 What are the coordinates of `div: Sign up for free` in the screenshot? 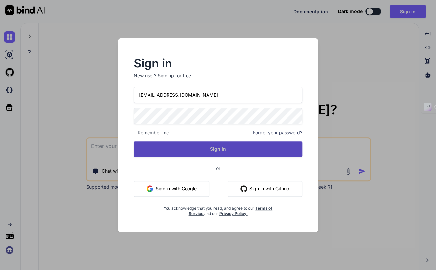 It's located at (174, 76).